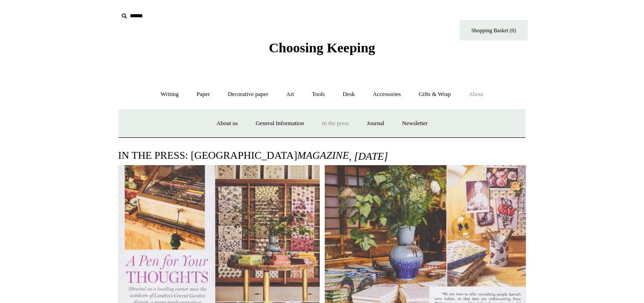 Image resolution: width=644 pixels, height=303 pixels. I want to click on a: General Information, so click(280, 123).